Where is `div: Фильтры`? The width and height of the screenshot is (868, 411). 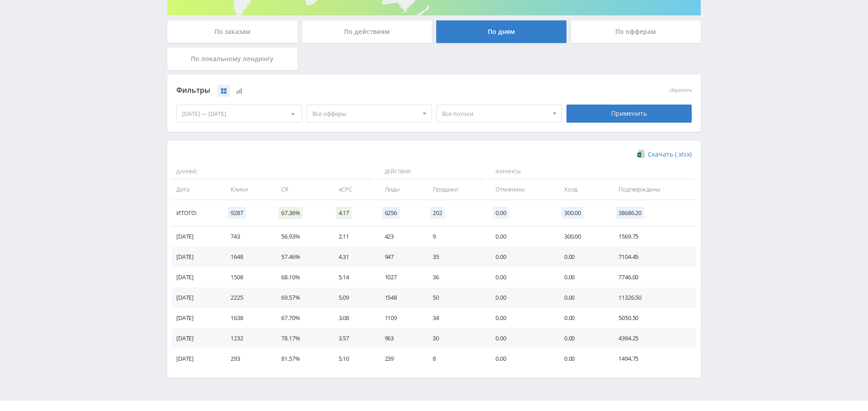 div: Фильтры is located at coordinates (369, 91).